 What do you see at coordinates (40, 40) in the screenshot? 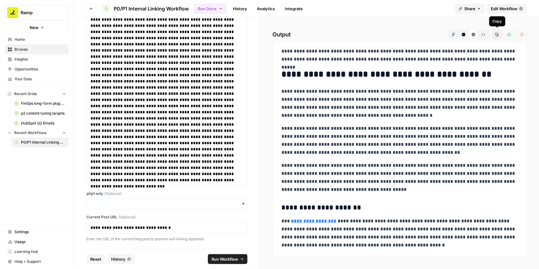
I see `span: Home` at bounding box center [40, 40].